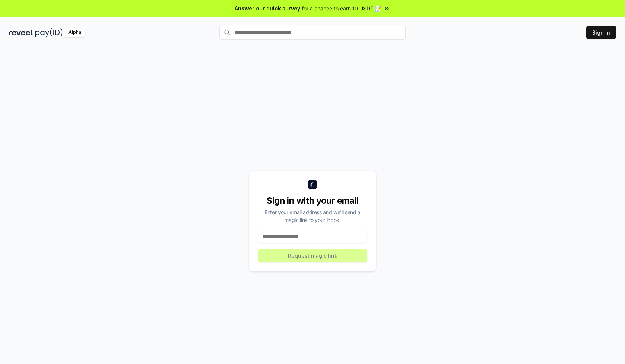 This screenshot has height=364, width=625. Describe the element at coordinates (49, 32) in the screenshot. I see `img: pay_id` at that location.